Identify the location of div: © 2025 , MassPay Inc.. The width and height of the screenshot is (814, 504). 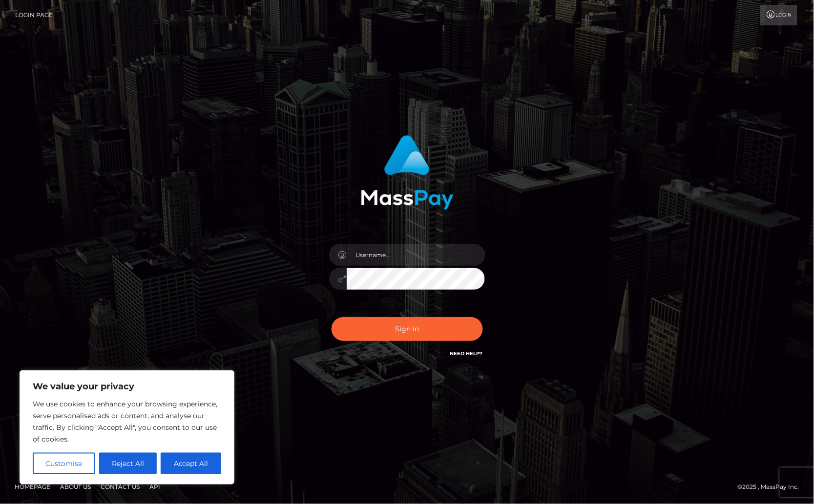
(772, 487).